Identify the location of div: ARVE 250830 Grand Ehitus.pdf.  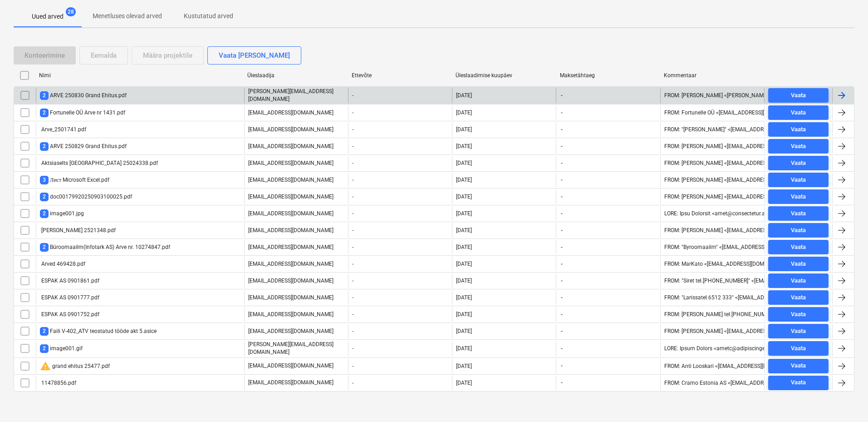
(83, 95).